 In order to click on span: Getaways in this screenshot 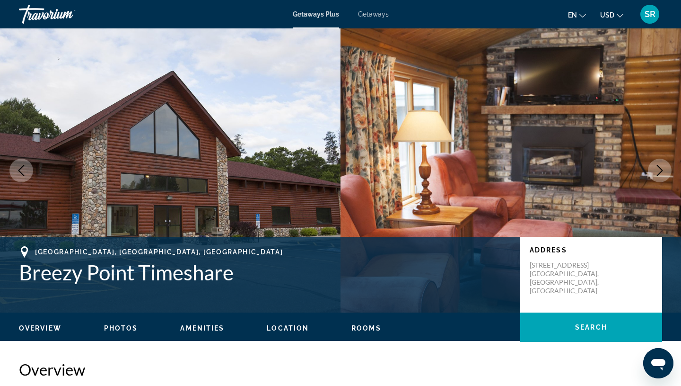, I will do `click(373, 14)`.